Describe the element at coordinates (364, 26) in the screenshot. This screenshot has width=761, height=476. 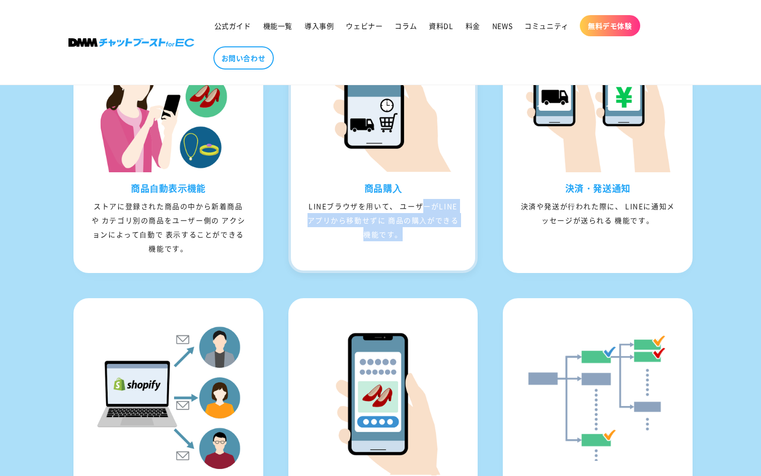
I see `a: ウェビナー` at that location.